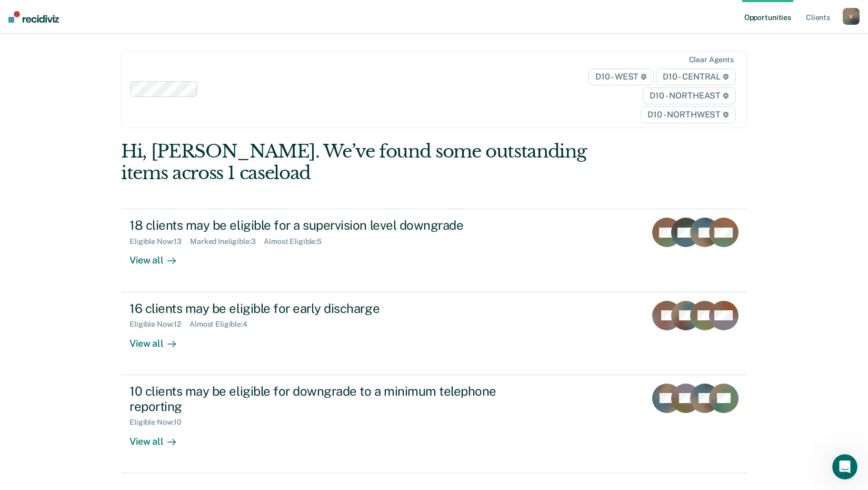 The image size is (868, 490). I want to click on button: V, so click(852, 16).